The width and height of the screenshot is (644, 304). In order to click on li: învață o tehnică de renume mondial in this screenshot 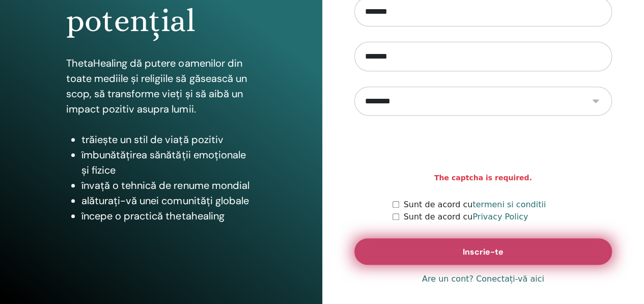, I will do `click(168, 186)`.